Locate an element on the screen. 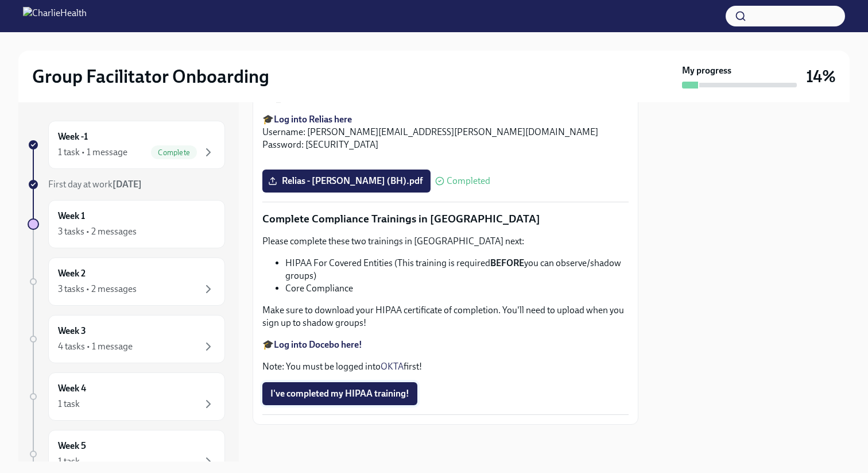  a: OKTA is located at coordinates (392, 366).